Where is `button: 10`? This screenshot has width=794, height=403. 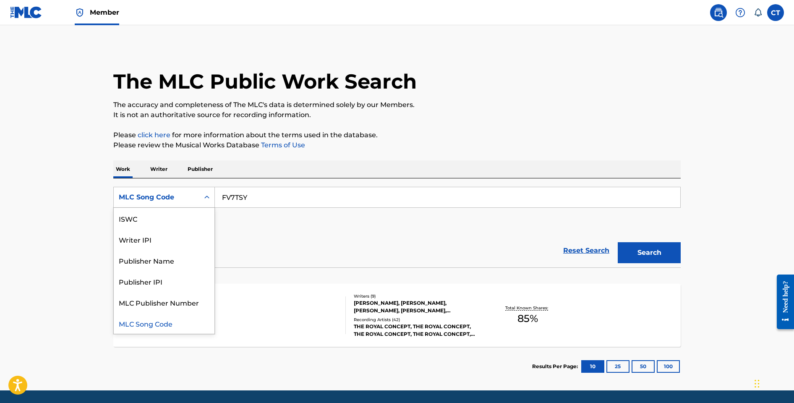
button: 10 is located at coordinates (593, 366).